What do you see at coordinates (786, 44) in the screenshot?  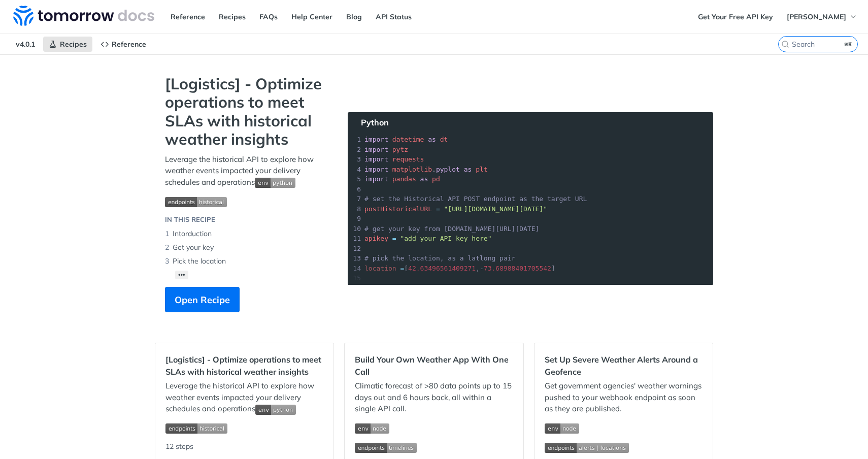 I see `svg: Search` at bounding box center [786, 44].